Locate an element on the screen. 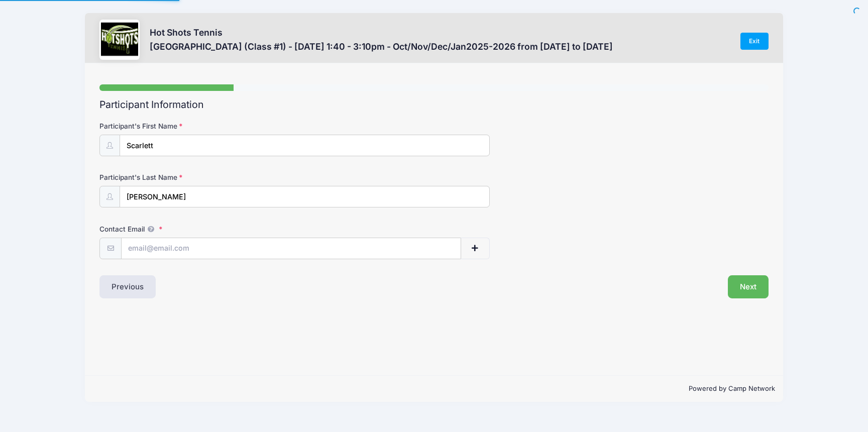  input: Participant's First Name is located at coordinates (305, 145).